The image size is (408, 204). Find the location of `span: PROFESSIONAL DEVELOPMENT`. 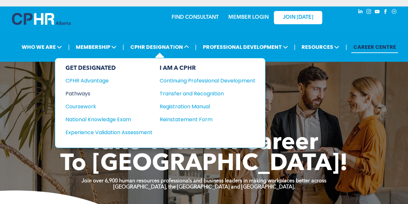

span: PROFESSIONAL DEVELOPMENT is located at coordinates (245, 47).